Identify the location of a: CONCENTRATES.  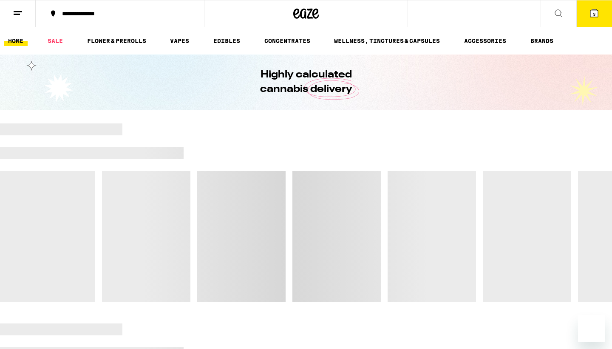
(287, 41).